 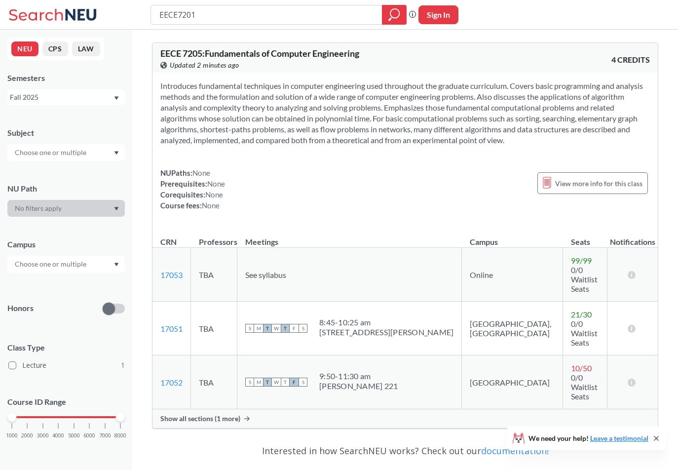 I want to click on a: 17051, so click(x=171, y=328).